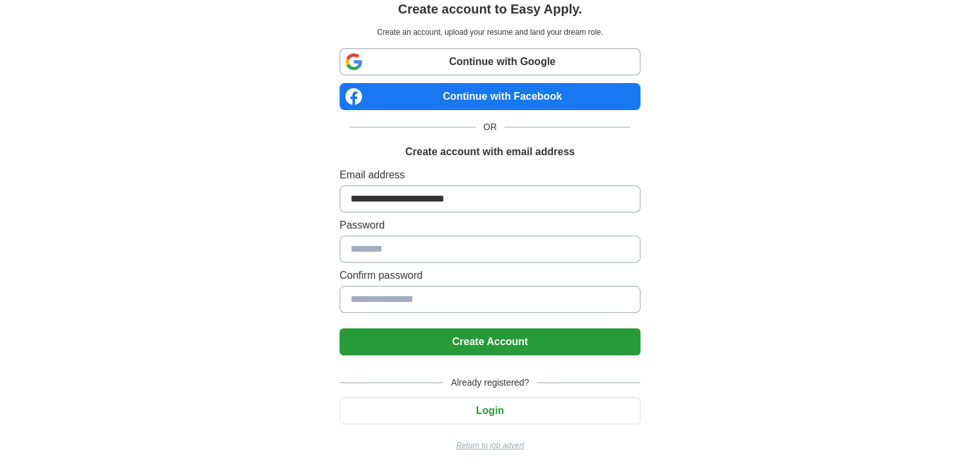  What do you see at coordinates (490, 152) in the screenshot?
I see `h1: Create account with email address` at bounding box center [490, 152].